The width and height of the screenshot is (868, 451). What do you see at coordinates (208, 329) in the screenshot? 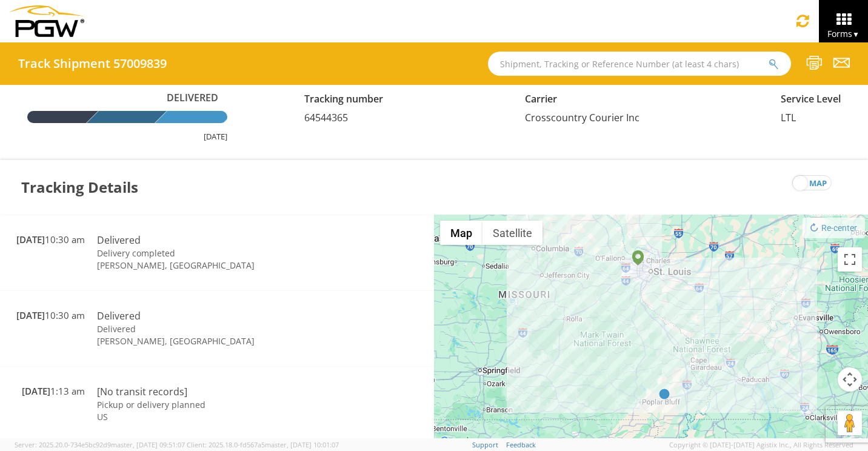
I see `td: Delivered` at bounding box center [208, 329].